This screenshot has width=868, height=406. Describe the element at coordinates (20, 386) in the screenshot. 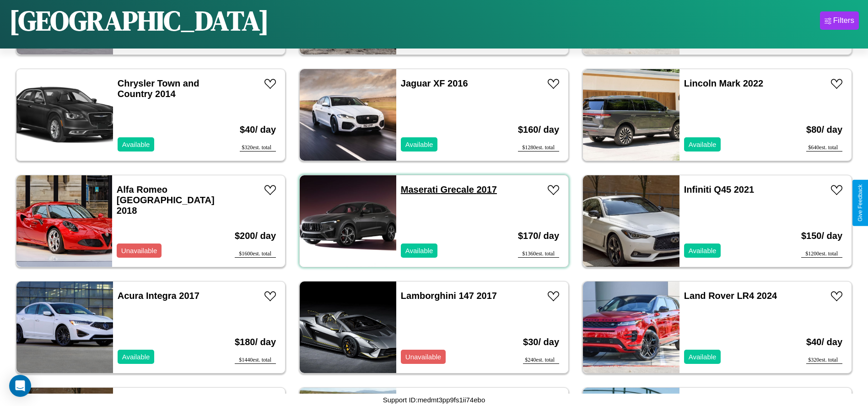

I see `div: Open Intercom Messenger` at that location.